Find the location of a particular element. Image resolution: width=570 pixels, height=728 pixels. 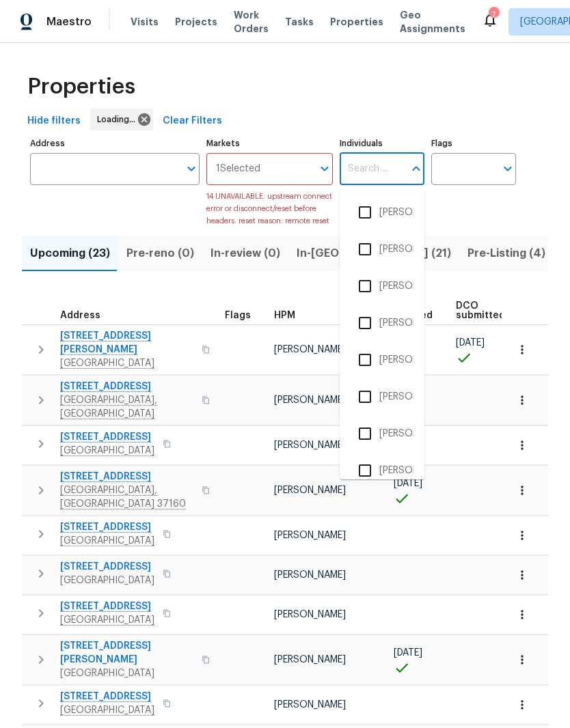

button: Clear Filters is located at coordinates (192, 121).